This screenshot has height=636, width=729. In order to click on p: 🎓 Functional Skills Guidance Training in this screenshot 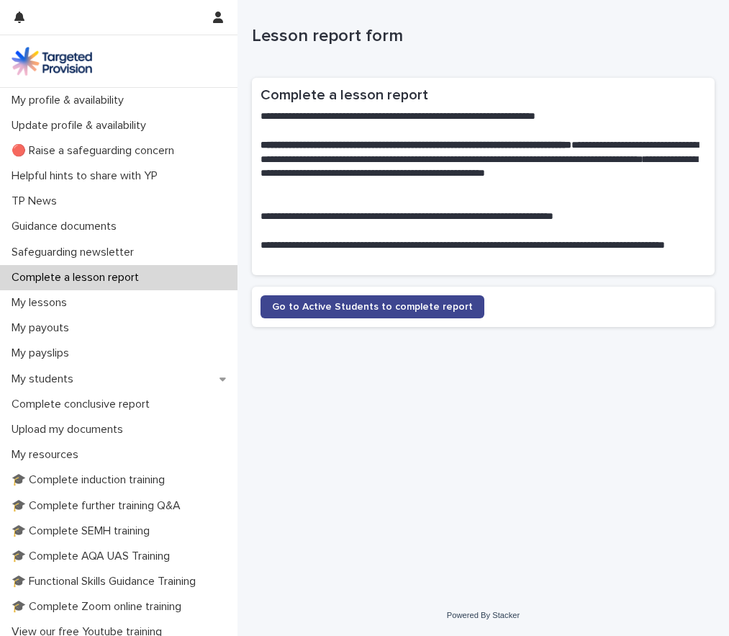, I will do `click(107, 581)`.